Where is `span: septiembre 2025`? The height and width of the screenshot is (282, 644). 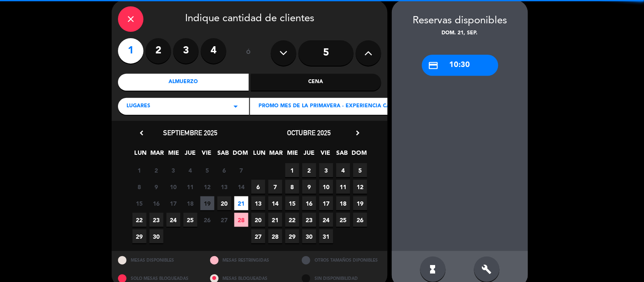 span: septiembre 2025 is located at coordinates (190, 133).